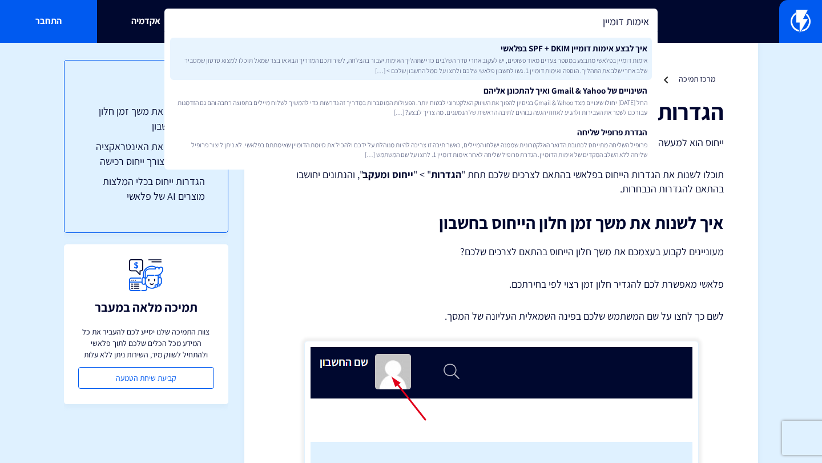  Describe the element at coordinates (411, 59) in the screenshot. I see `a: איך לבצע אימות דומיין SPF + DKIM בפלאשיאימות דומיין בפלאשי מתבצע במספר צעדים מאוד פשוטים, יש לעקו...` at that location.